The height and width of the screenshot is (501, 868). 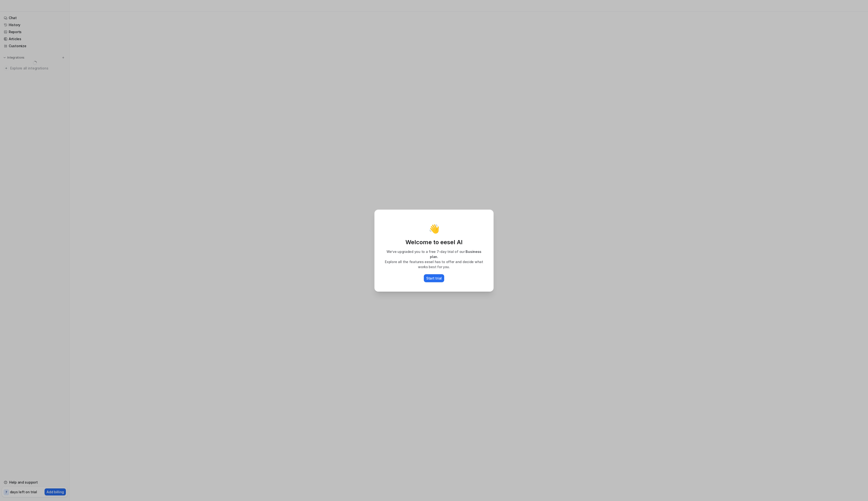 What do you see at coordinates (434, 243) in the screenshot?
I see `p: Welcome to eesel AI` at bounding box center [434, 243].